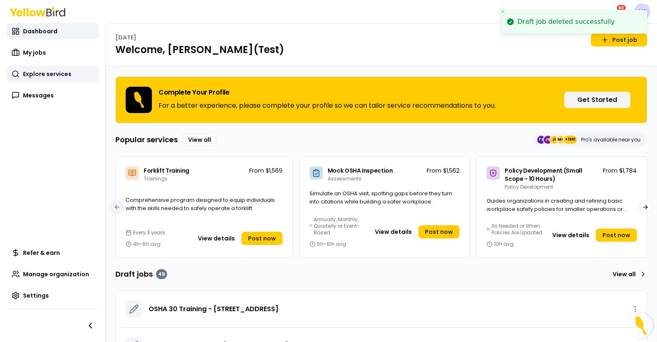 This screenshot has width=657, height=342. Describe the element at coordinates (38, 95) in the screenshot. I see `span: Messages` at that location.